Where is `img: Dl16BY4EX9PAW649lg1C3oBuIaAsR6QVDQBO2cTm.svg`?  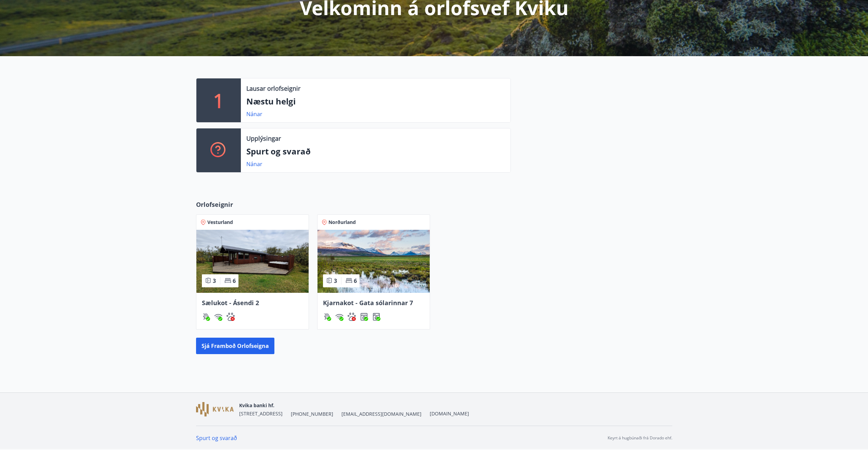
img: Dl16BY4EX9PAW649lg1C3oBuIaAsR6QVDQBO2cTm.svg is located at coordinates (376, 317).